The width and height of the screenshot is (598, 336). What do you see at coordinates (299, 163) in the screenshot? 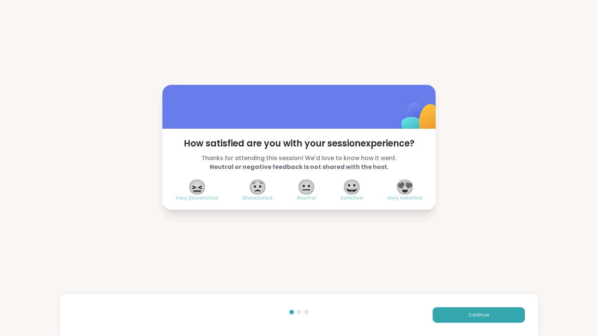
I see `span: Thanks for attending this session! We'd love to know how it went.` at bounding box center [299, 163].